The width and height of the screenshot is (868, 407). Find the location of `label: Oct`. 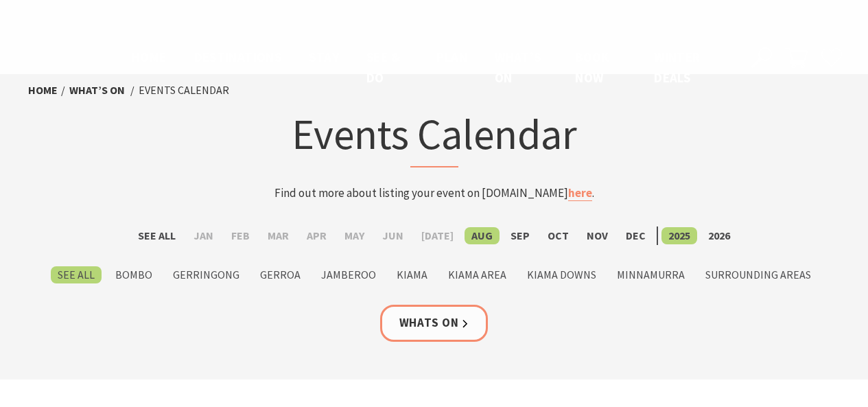

label: Oct is located at coordinates (558, 236).